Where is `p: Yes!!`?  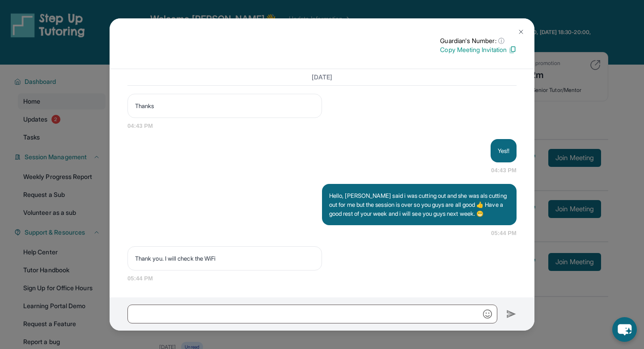
p: Yes!! is located at coordinates (504, 150).